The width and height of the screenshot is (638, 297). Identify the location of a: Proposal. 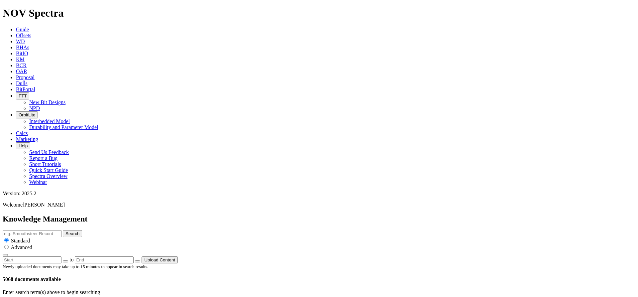
(25, 77).